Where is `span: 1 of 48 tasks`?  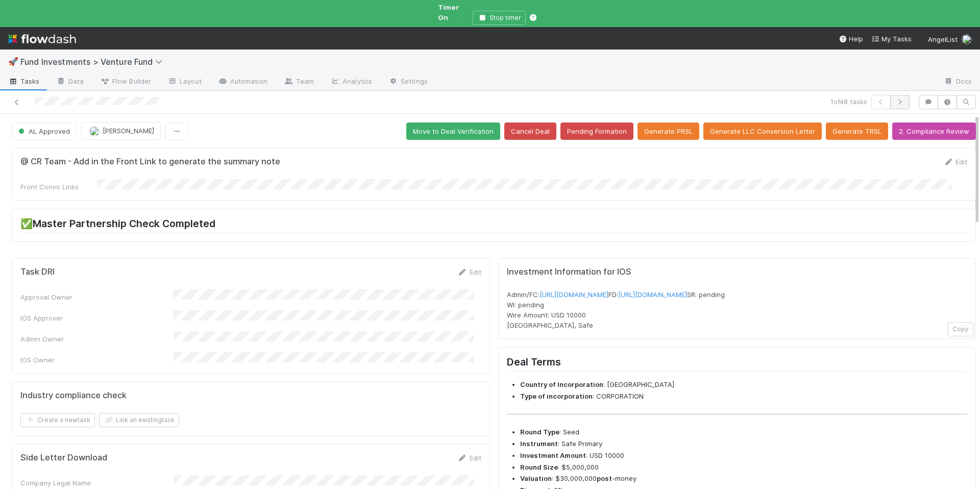 span: 1 of 48 tasks is located at coordinates (849, 102).